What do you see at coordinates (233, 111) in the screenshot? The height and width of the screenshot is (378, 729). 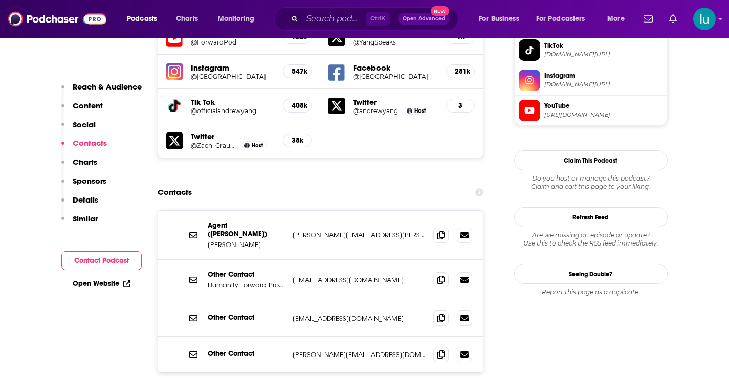 I see `h5: @officialandrewyang` at bounding box center [233, 111].